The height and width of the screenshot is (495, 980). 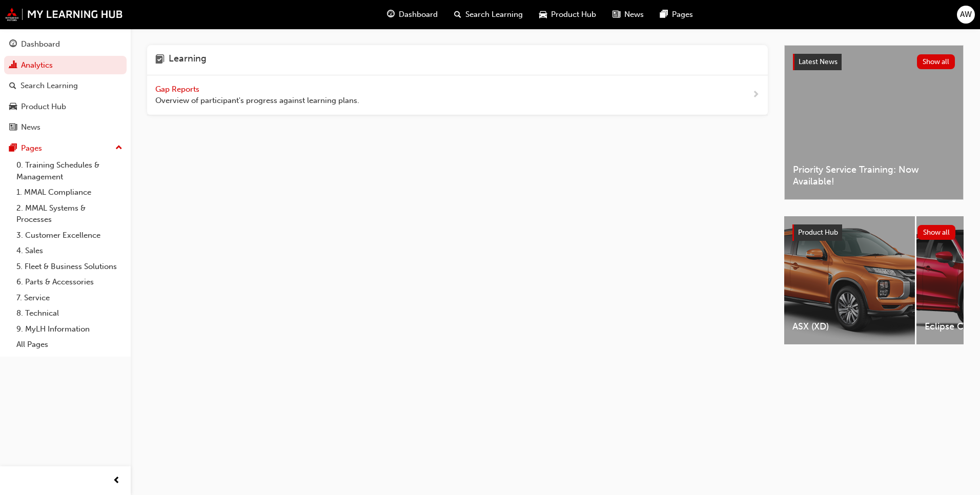 I want to click on a: Latest NewsShow allPriority Service Training: Now Available!, so click(x=874, y=122).